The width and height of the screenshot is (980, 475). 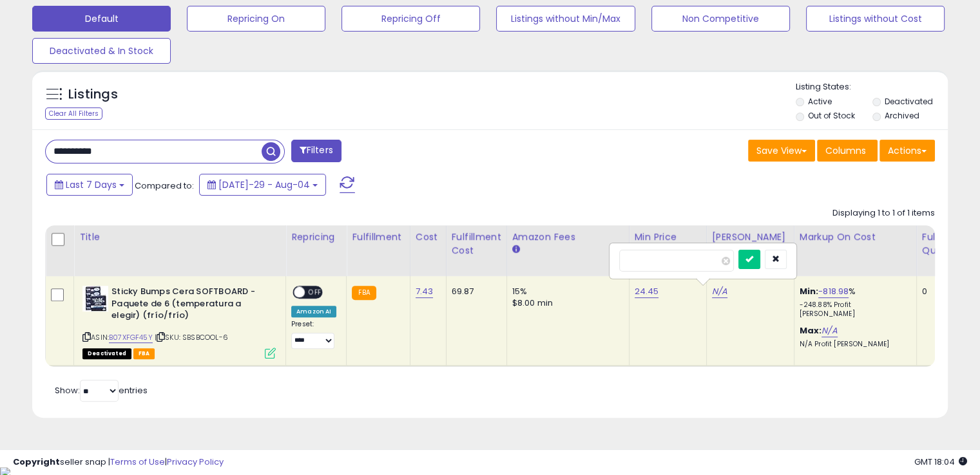 What do you see at coordinates (476, 244) in the screenshot?
I see `div: Fulfillment Cost` at bounding box center [476, 244].